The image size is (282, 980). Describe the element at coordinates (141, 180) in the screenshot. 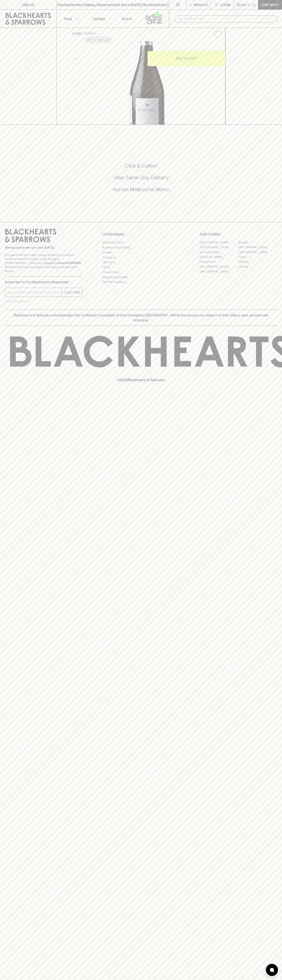

I see `div: Call to action block` at that location.